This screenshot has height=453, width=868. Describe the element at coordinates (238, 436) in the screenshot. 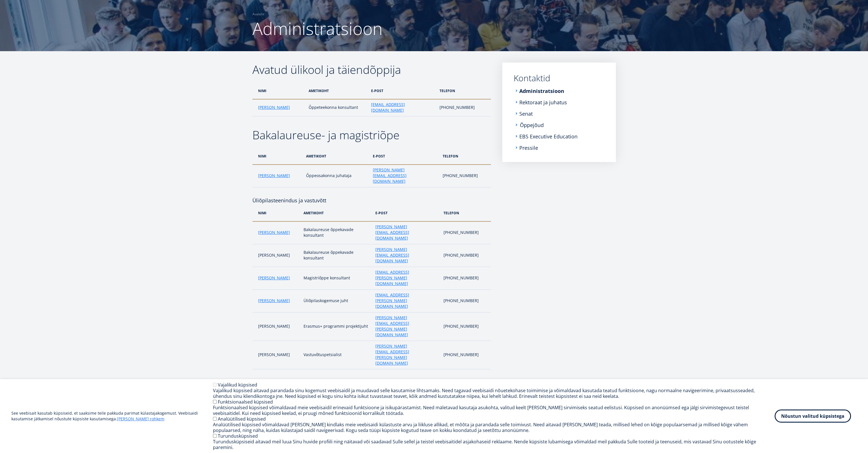

I see `label: Turundusküpsised` at that location.